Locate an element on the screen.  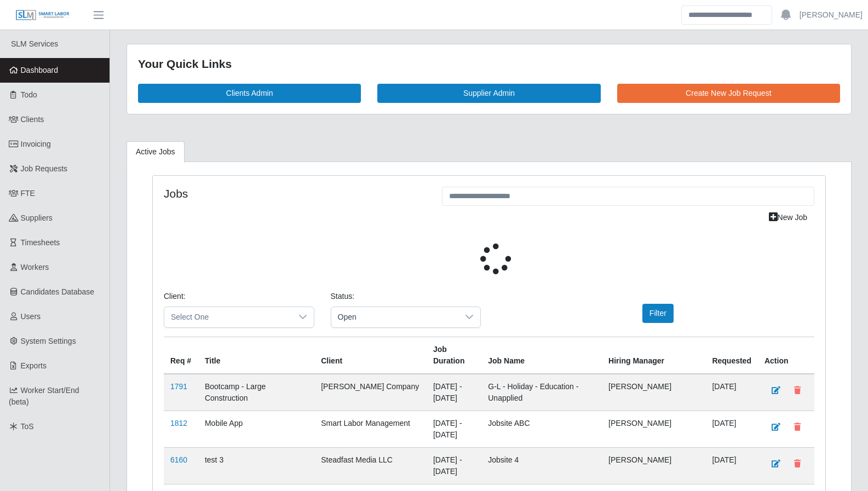
td: Jobsite ABC is located at coordinates (542, 429).